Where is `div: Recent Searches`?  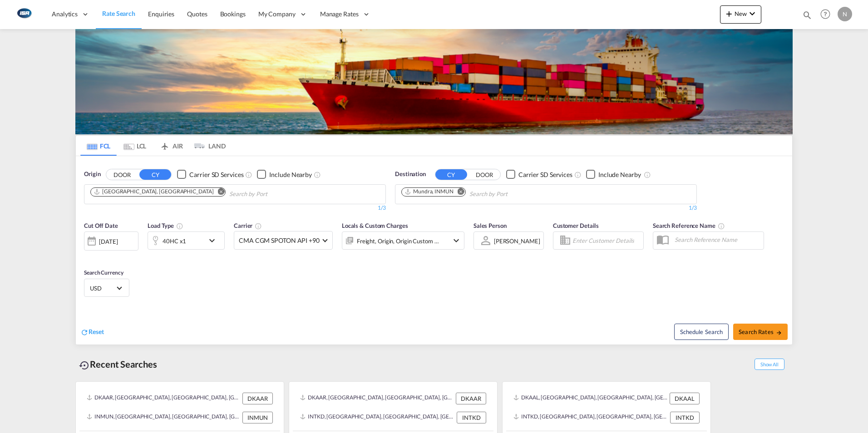 div: Recent Searches is located at coordinates (118, 364).